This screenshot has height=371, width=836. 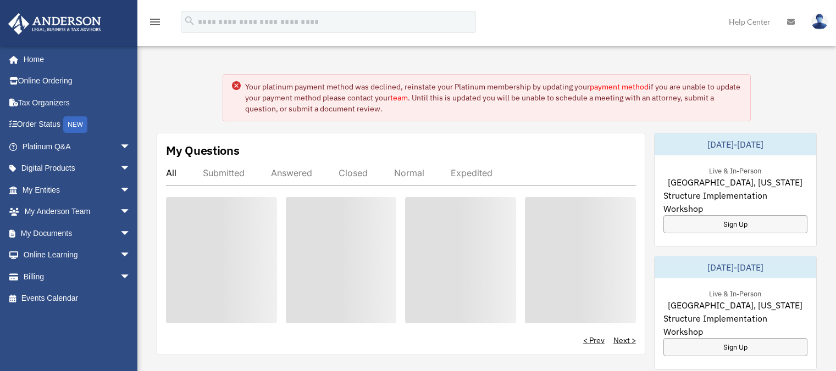 What do you see at coordinates (593, 341) in the screenshot?
I see `a: < Prev` at bounding box center [593, 341].